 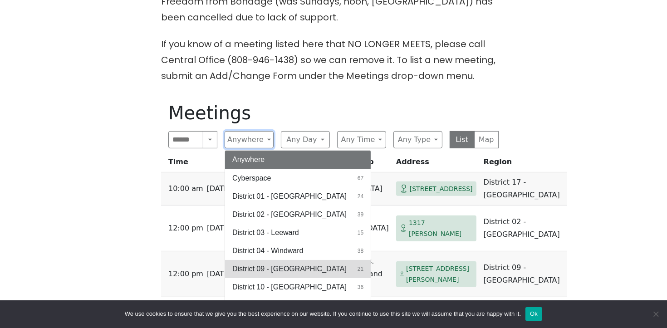 I want to click on span: District 03 - Leeward, so click(x=265, y=233).